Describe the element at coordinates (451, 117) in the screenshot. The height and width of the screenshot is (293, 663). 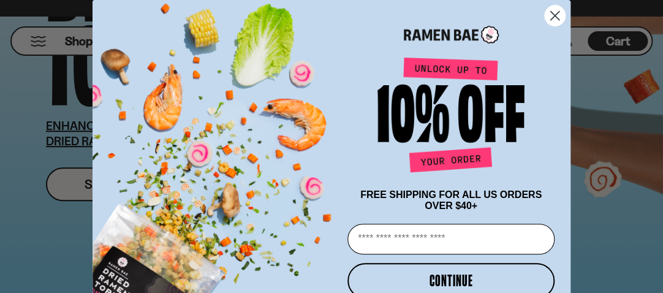
I see `img: Unlock up to 10% off` at that location.